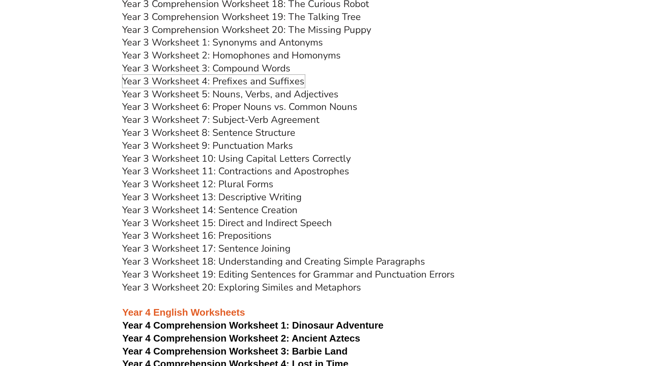  I want to click on a: Year 4 Comprehension Worksheet 1: Dinosaur Adventure, so click(253, 325).